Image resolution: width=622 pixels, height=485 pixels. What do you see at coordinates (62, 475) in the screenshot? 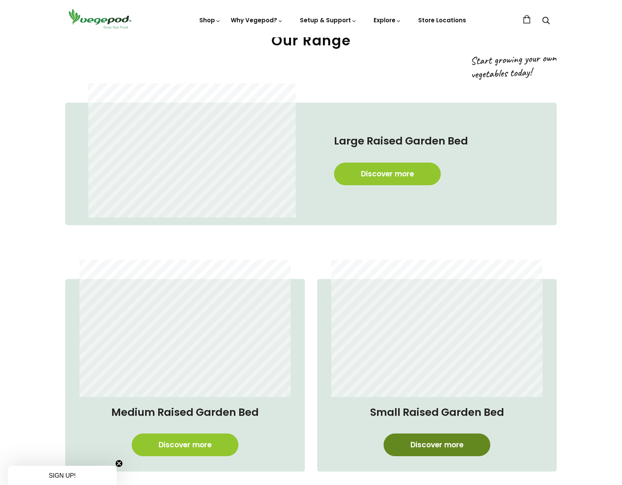
I see `div: SIGN UP!Close teaser` at bounding box center [62, 475].